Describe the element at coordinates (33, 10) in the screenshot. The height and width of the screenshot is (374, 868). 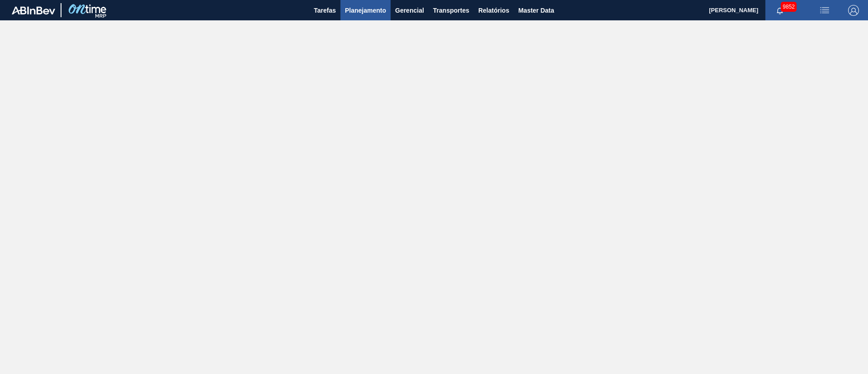
I see `img: TNhmsLtSVTkK8tSr43FrP2fwEKptu5GPRR3wAAAABJRU5ErkJggg==` at that location.